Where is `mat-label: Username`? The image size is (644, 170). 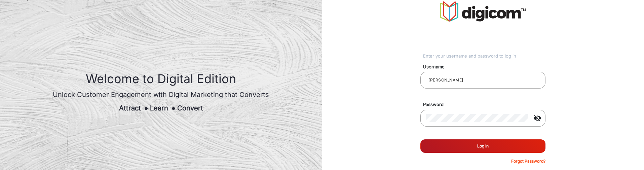 mat-label: Username is located at coordinates (485, 67).